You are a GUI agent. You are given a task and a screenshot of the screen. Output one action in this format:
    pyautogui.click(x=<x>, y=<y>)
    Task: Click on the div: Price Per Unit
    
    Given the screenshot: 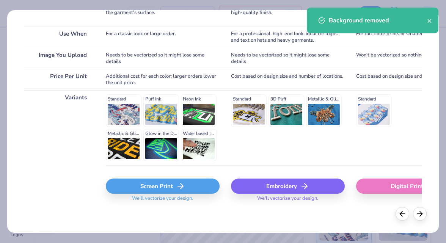 What is the action you would take?
    pyautogui.click(x=59, y=80)
    